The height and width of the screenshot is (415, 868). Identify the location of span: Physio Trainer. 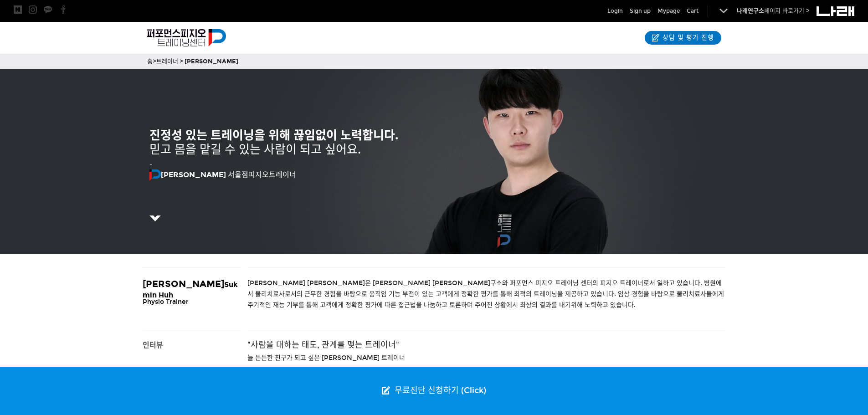
(165, 302).